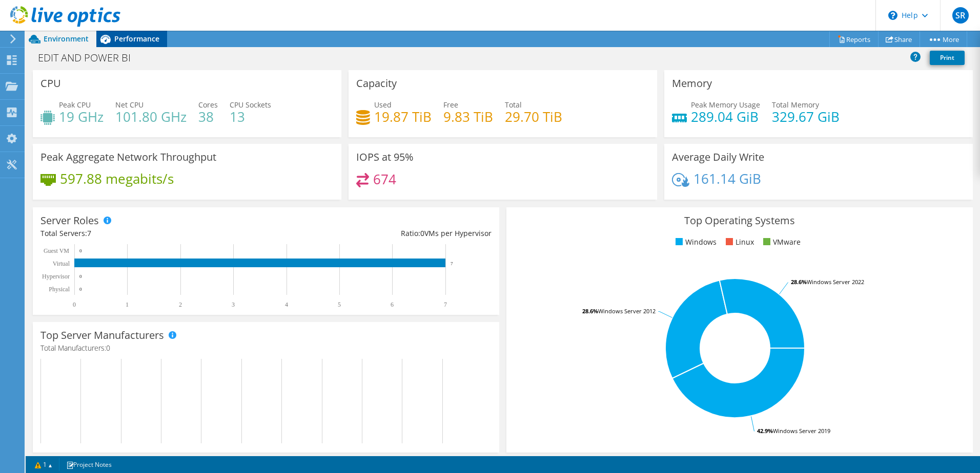 This screenshot has width=980, height=473. Describe the element at coordinates (43, 464) in the screenshot. I see `a: 1` at that location.